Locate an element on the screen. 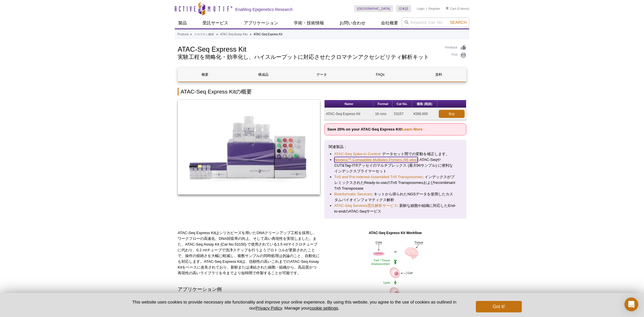  a: 構成品 is located at coordinates (263, 75).